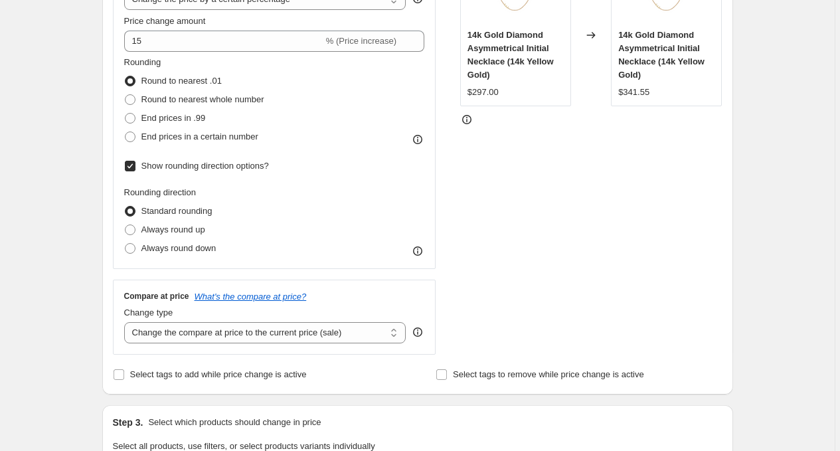  I want to click on div: $297.00, so click(483, 92).